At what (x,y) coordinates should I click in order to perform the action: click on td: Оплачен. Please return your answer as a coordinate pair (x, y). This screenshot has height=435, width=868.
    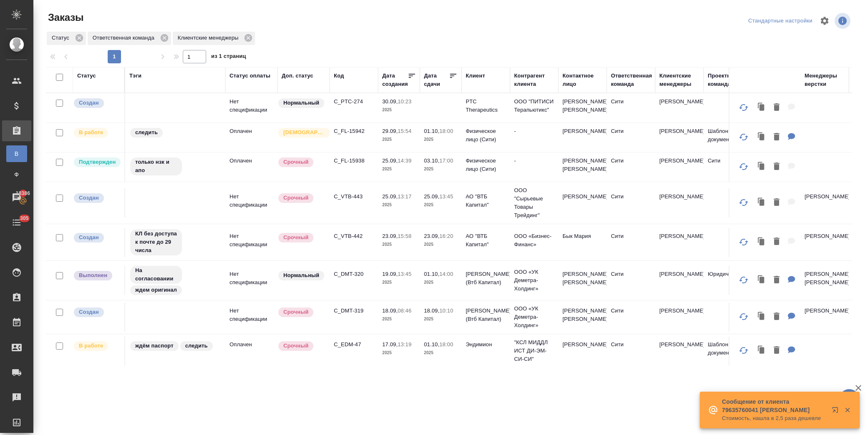
    Looking at the image, I should click on (251, 167).